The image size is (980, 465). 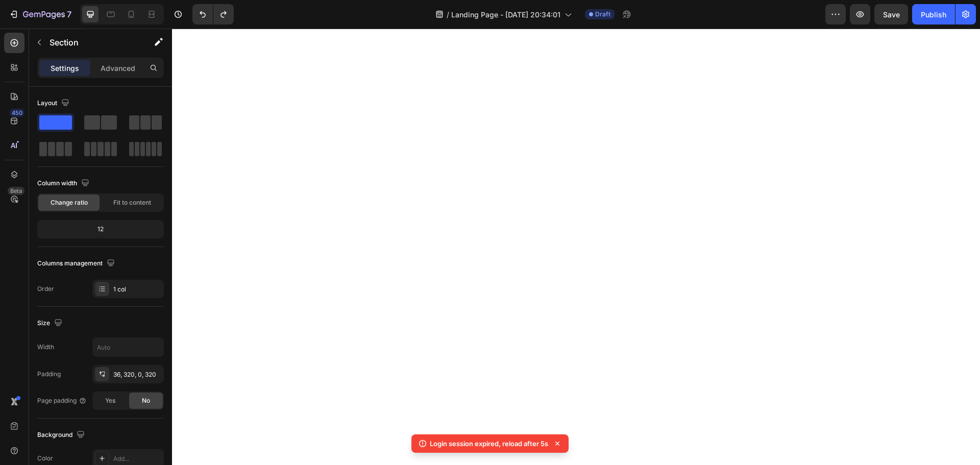 What do you see at coordinates (45, 289) in the screenshot?
I see `div: Order` at bounding box center [45, 289].